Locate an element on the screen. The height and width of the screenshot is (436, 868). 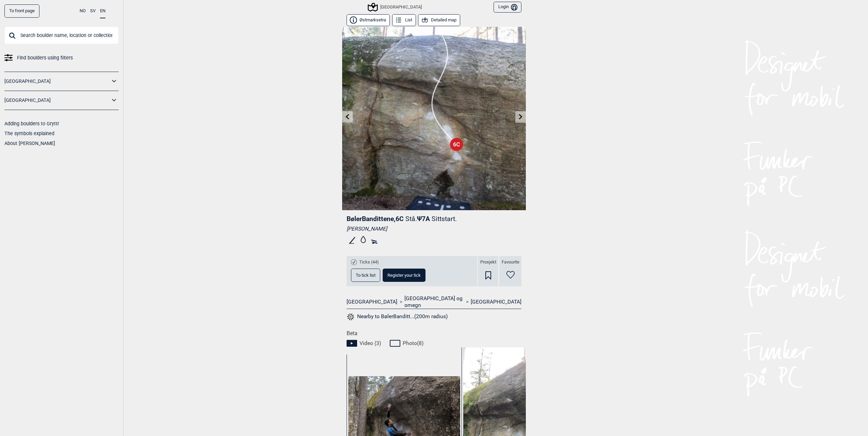
span: Register your tick is located at coordinates (404, 276).